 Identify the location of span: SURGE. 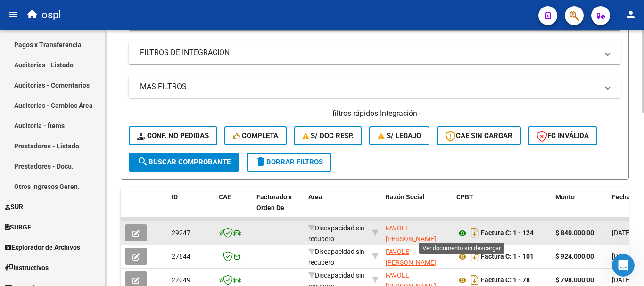
(18, 227).